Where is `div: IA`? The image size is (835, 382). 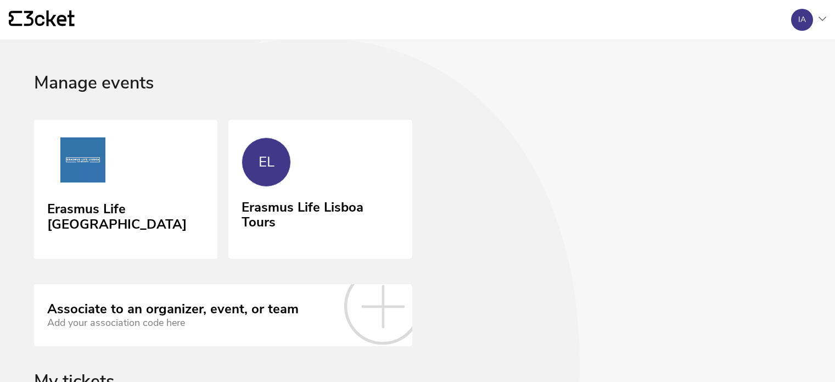 div: IA is located at coordinates (803, 20).